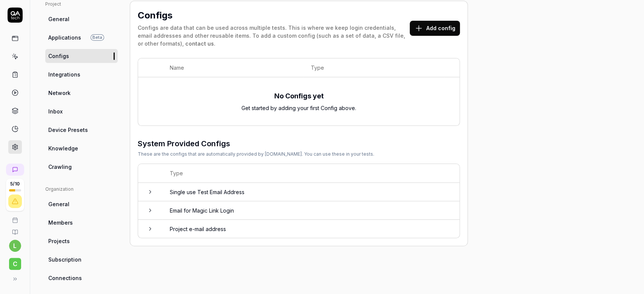 The image size is (644, 294). What do you see at coordinates (256, 143) in the screenshot?
I see `h3: System Provided Configs` at bounding box center [256, 143].